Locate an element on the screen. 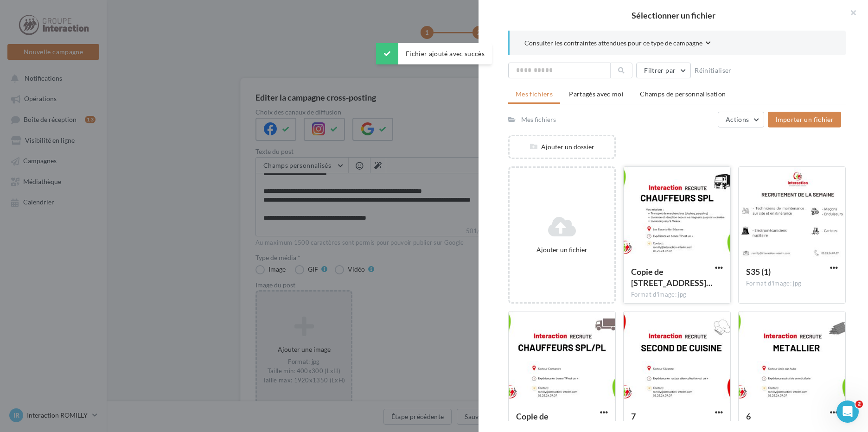  div: Mes fichiers is located at coordinates (538, 120).